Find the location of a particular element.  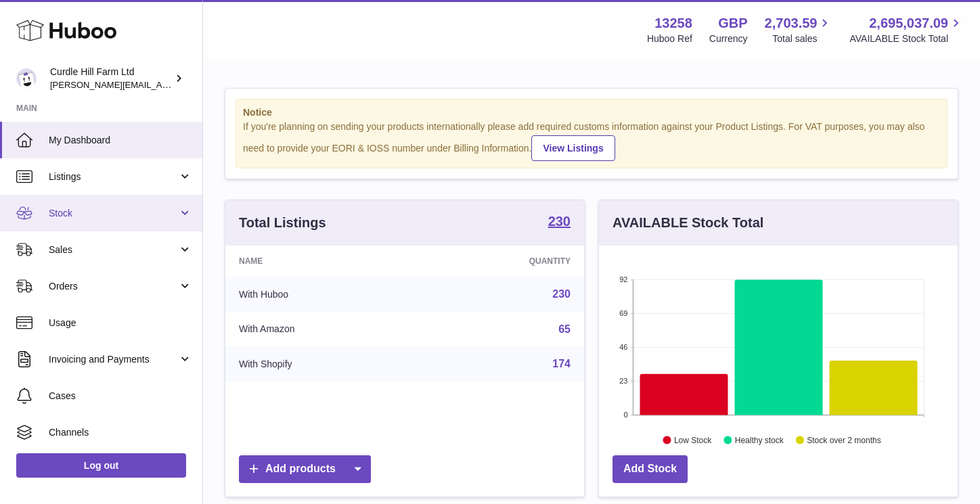

strong: GBP is located at coordinates (732, 23).